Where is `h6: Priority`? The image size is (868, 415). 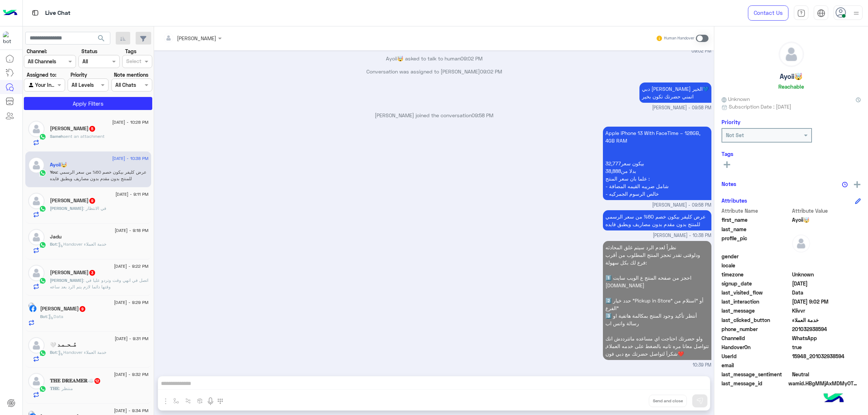
h6: Priority is located at coordinates (731, 122).